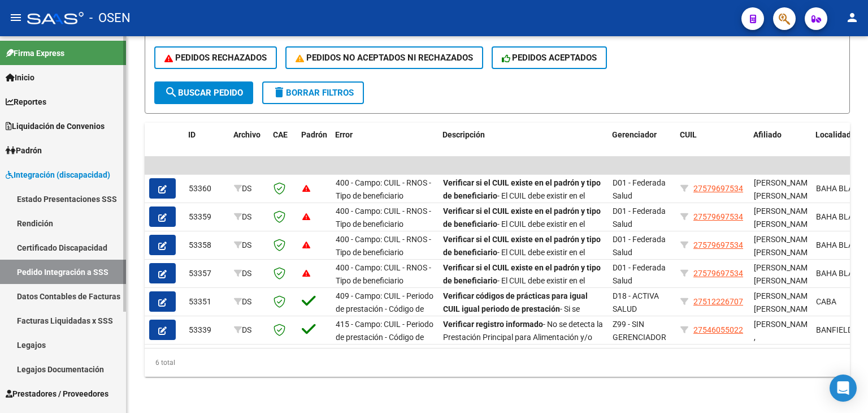  Describe the element at coordinates (57, 393) in the screenshot. I see `span: Prestadores / Proveedores` at that location.